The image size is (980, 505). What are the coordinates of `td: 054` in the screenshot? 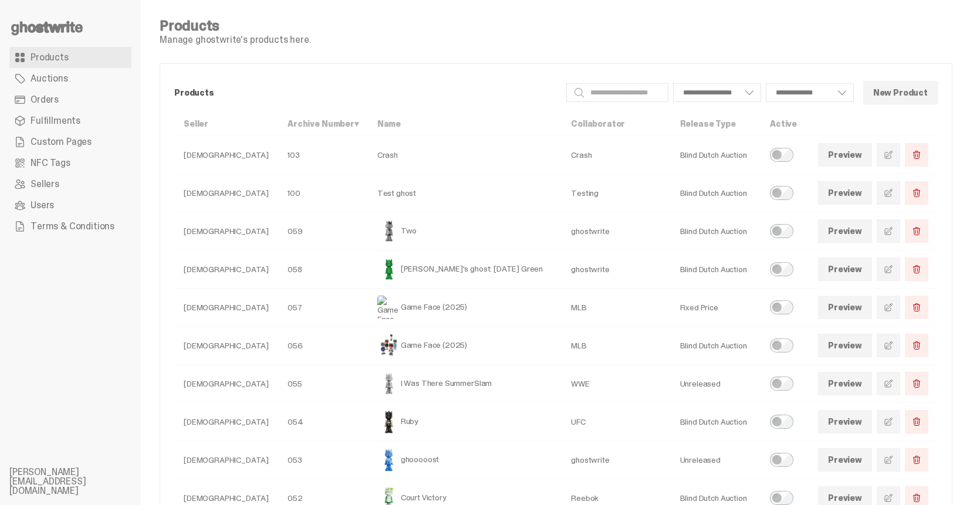 It's located at (323, 422).